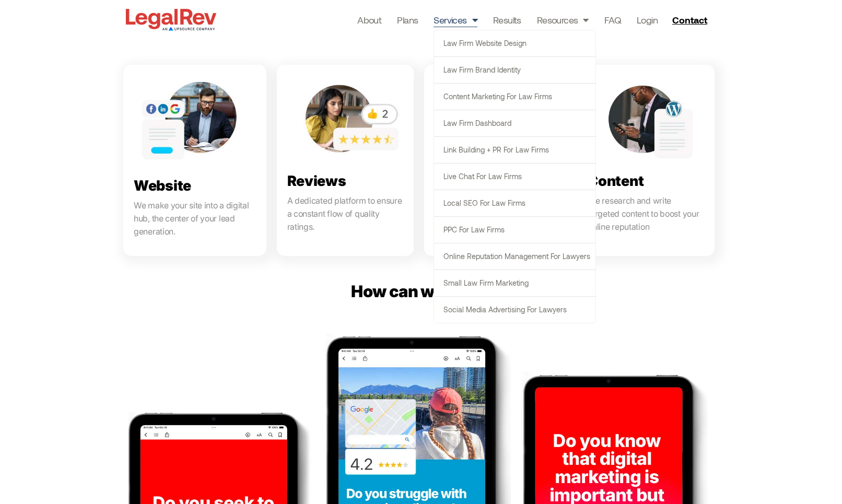  I want to click on a: Results, so click(507, 20).